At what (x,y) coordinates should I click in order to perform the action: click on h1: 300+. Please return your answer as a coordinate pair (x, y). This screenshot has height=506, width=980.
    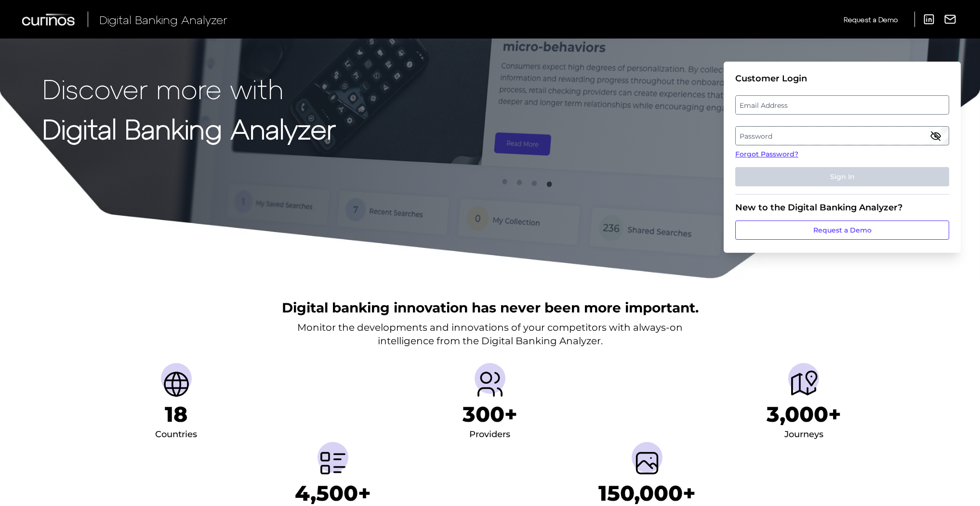
    Looking at the image, I should click on (490, 415).